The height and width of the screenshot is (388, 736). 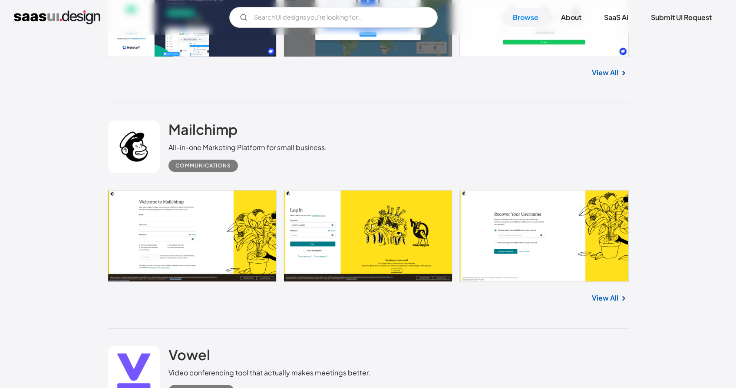 What do you see at coordinates (682, 17) in the screenshot?
I see `a: Submit UI Request` at bounding box center [682, 17].